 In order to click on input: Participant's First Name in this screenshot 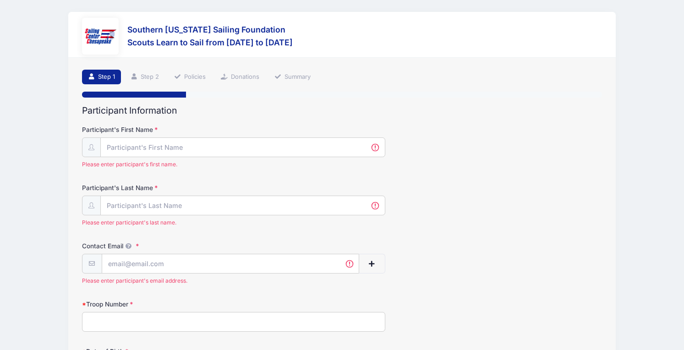, I will do `click(243, 147)`.